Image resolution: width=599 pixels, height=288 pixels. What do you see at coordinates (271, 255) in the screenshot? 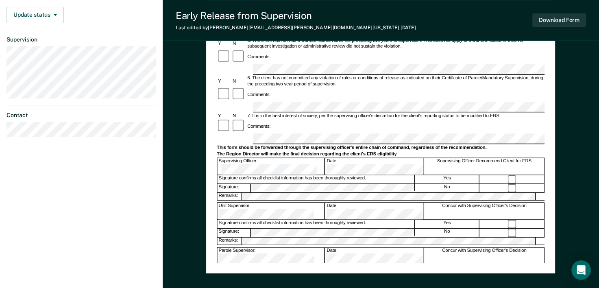
I see `div: Parole Supervisor:` at bounding box center [271, 255].